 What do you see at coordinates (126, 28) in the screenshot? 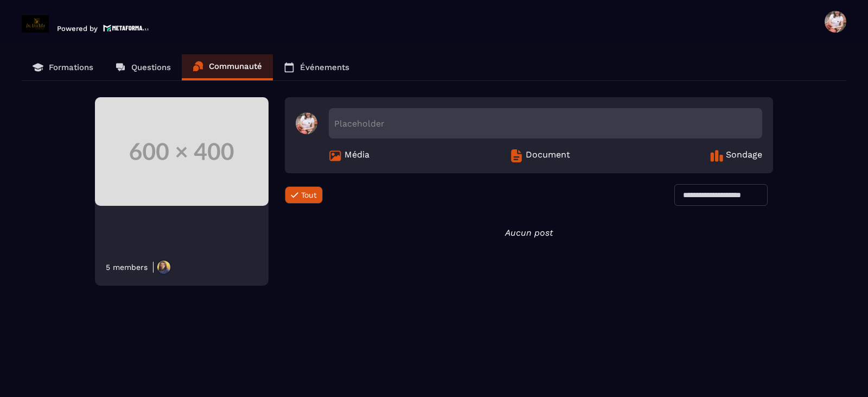
I see `img: logo` at bounding box center [126, 28].